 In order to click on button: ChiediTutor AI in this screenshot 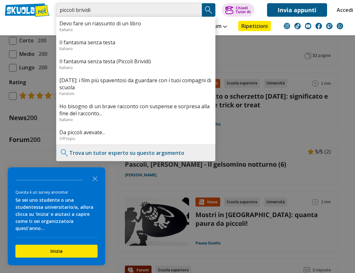, I will do `click(238, 10)`.